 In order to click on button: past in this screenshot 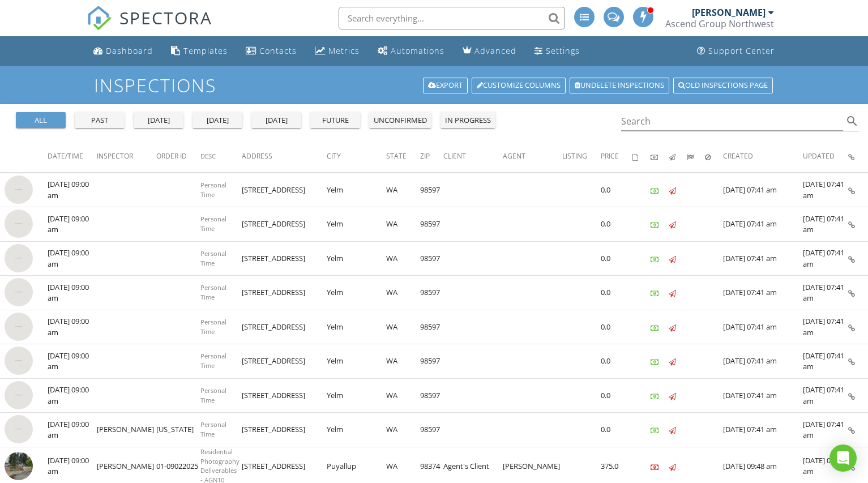, I will do `click(100, 120)`.